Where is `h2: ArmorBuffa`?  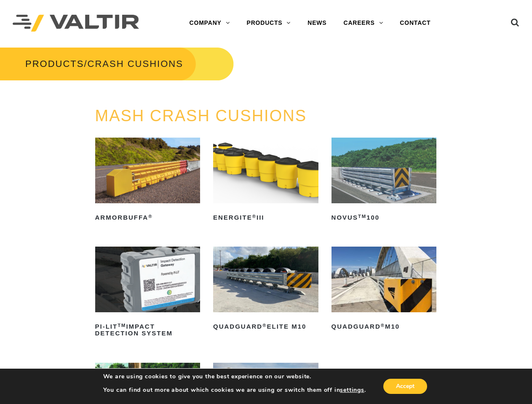
h2: ArmorBuffa is located at coordinates (148, 218).